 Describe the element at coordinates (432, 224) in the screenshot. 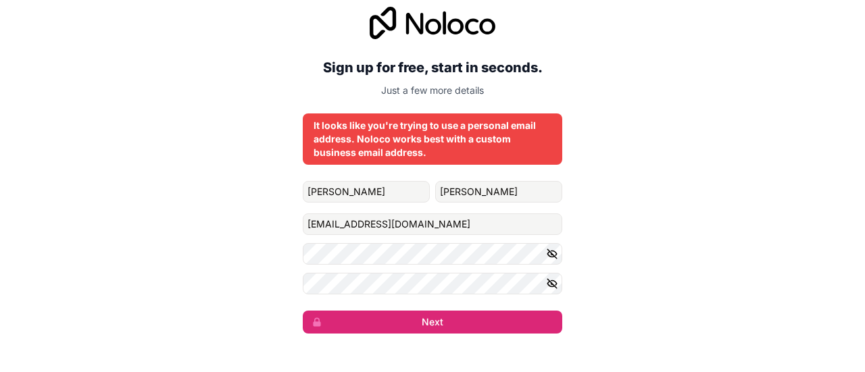

I see `input: Email address` at that location.